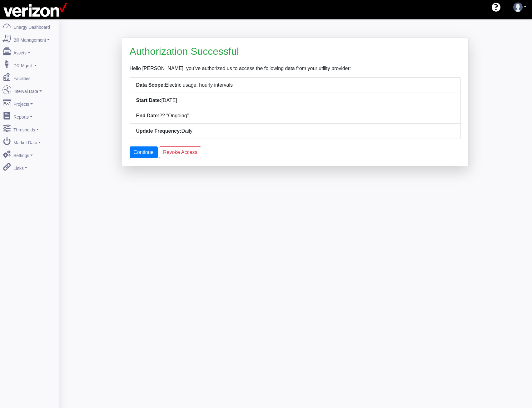 The image size is (532, 408). Describe the element at coordinates (151, 85) in the screenshot. I see `strong: Data Scope:` at that location.